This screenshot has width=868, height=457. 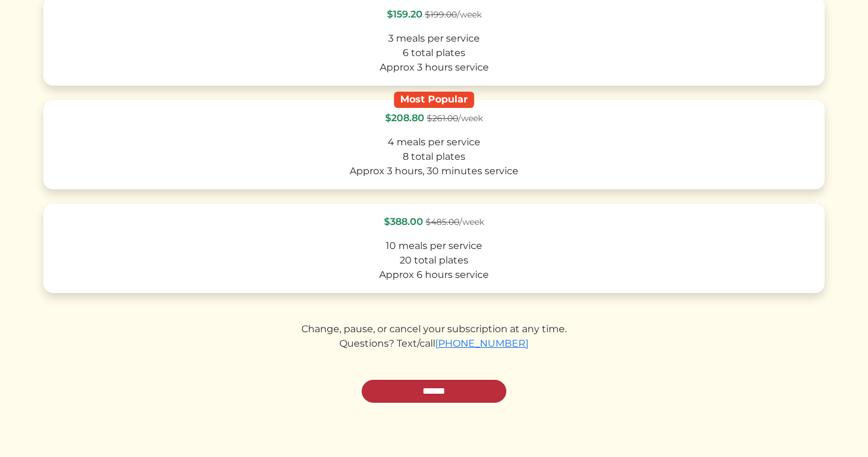 I want to click on span: $159.20, so click(x=405, y=14).